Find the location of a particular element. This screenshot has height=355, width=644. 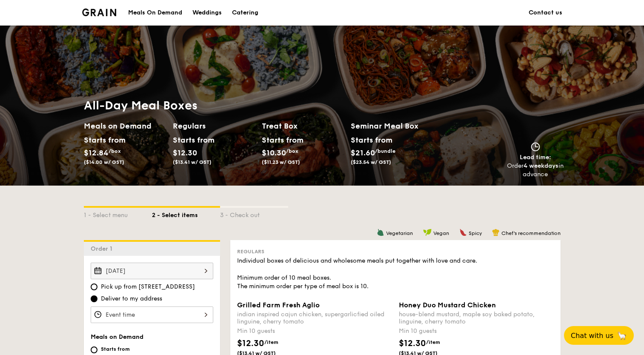

h1: All-Day Meal Boxes is located at coordinates (262, 106).